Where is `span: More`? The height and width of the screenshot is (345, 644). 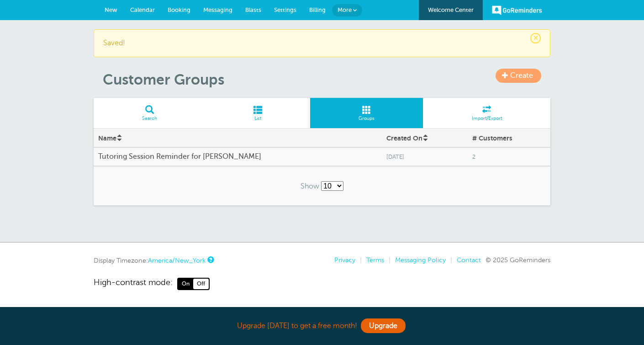
span: More is located at coordinates (345, 10).